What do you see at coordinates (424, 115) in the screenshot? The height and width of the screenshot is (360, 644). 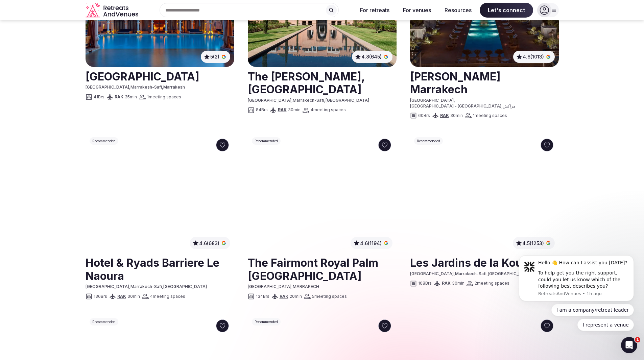 I see `span: 60 Brs` at bounding box center [424, 115].